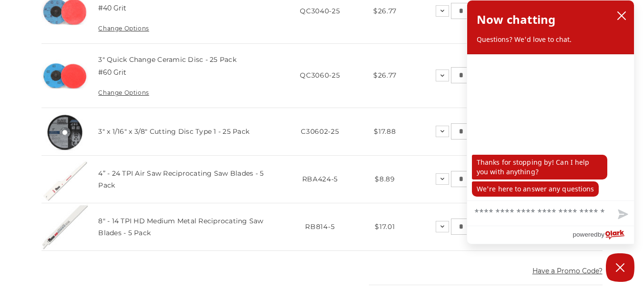  I want to click on p: Thanks for stopping by! Can I help you with anything?, so click(539, 167).